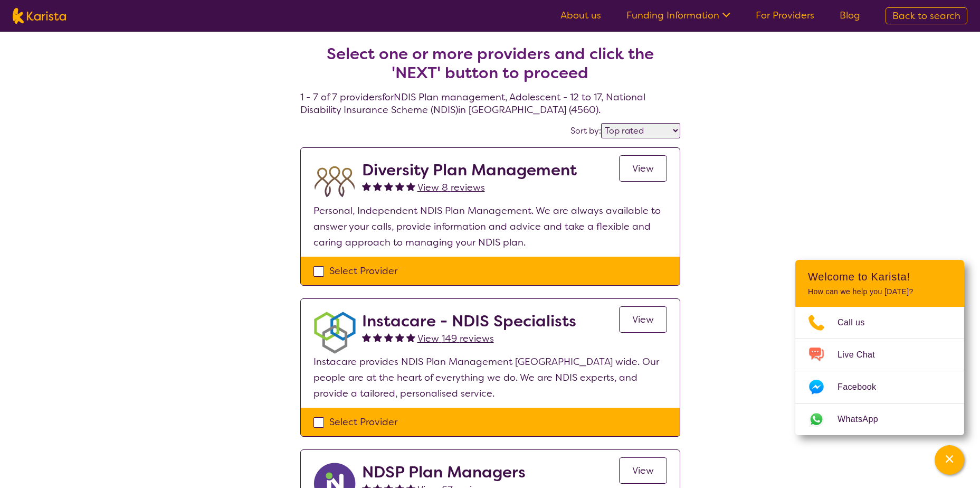 This screenshot has width=980, height=488. What do you see at coordinates (585, 131) in the screenshot?
I see `label: Sort by:` at bounding box center [585, 131].